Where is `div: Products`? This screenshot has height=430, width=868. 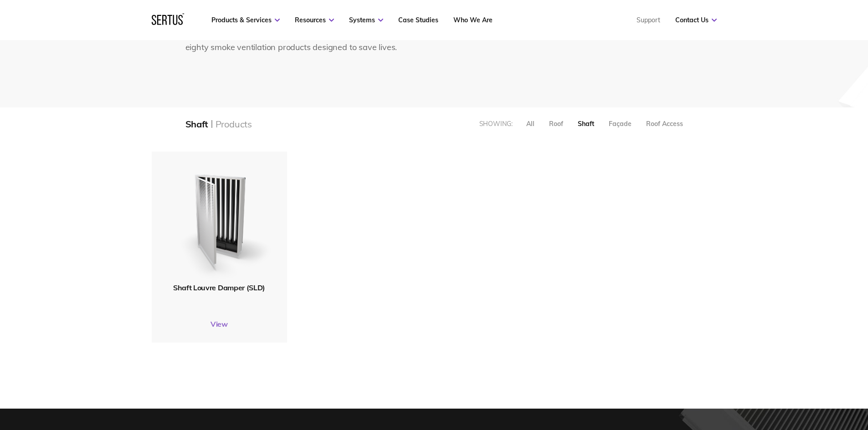 div: Products is located at coordinates (234, 124).